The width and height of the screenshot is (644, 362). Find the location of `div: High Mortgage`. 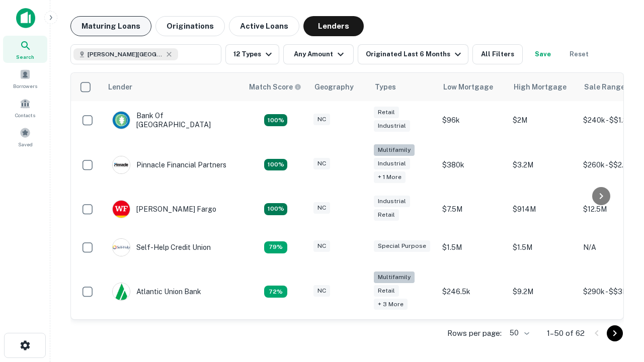

div: High Mortgage is located at coordinates (540, 87).